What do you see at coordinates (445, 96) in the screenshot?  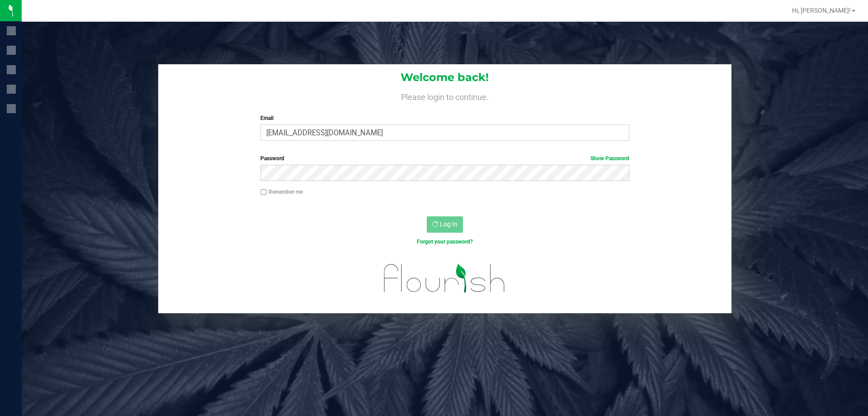 I see `h4: Please login to continue.` at bounding box center [445, 96].